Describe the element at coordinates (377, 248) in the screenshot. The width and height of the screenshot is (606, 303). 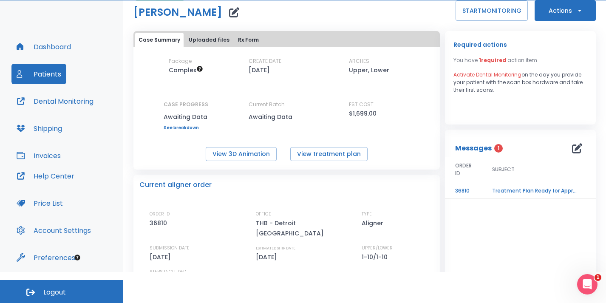
I see `p: UPPER/LOWER` at that location.